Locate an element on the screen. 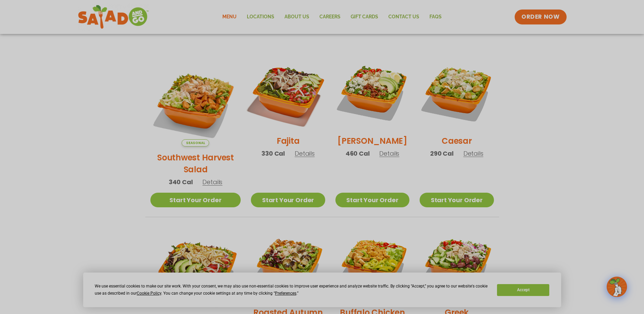  span: Preferences is located at coordinates (286, 293).